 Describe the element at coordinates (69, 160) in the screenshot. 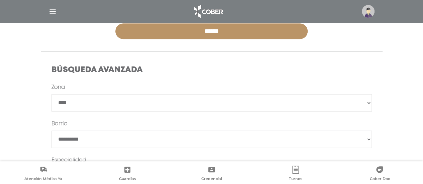

I see `label: Especialidad` at that location.